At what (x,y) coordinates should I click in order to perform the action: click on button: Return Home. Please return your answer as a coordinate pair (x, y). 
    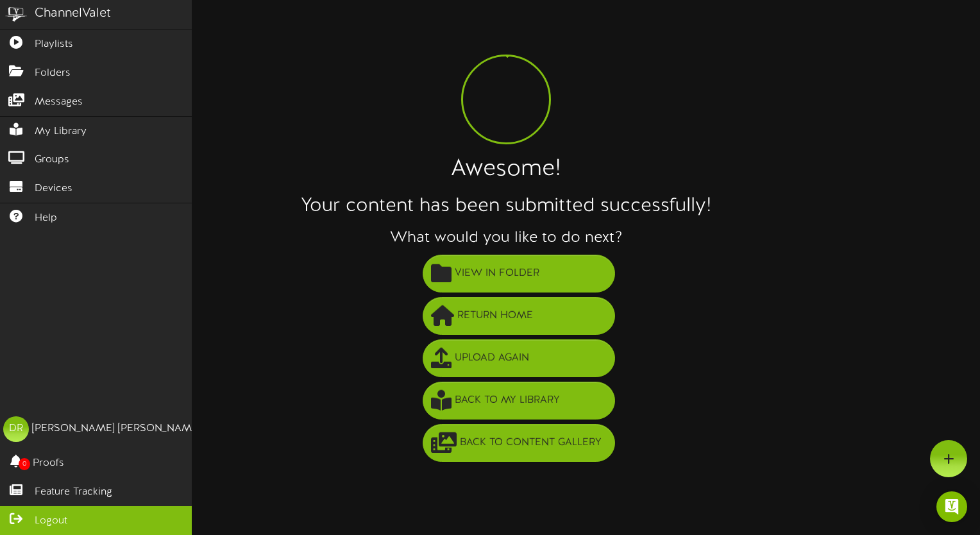
    Looking at the image, I should click on (518, 316).